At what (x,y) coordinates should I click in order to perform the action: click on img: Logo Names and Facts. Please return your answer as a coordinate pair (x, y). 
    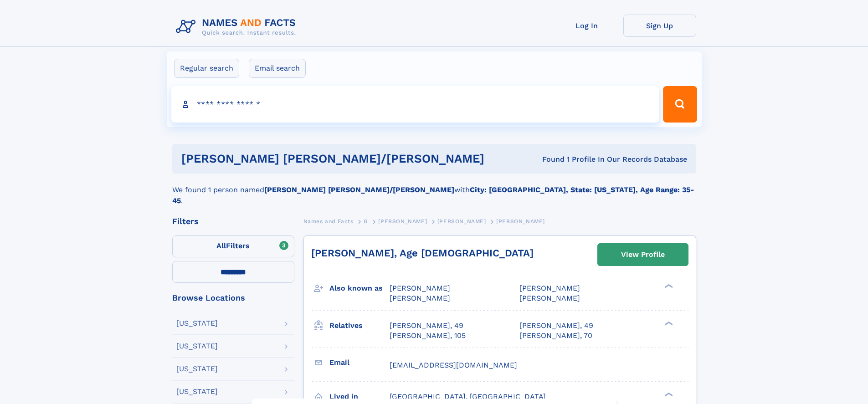
    Looking at the image, I should click on (237, 27).